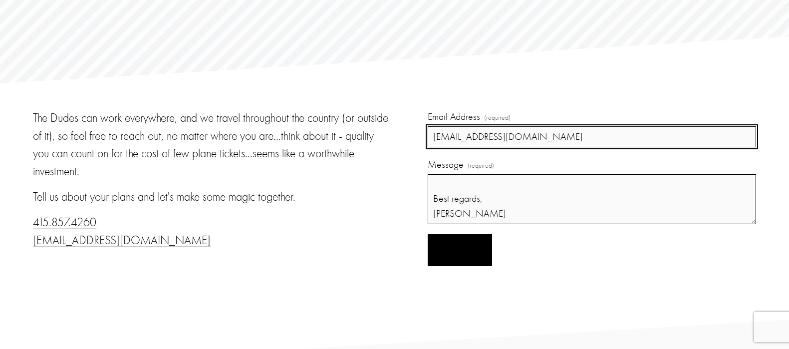  I want to click on span: Email Address, so click(454, 117).